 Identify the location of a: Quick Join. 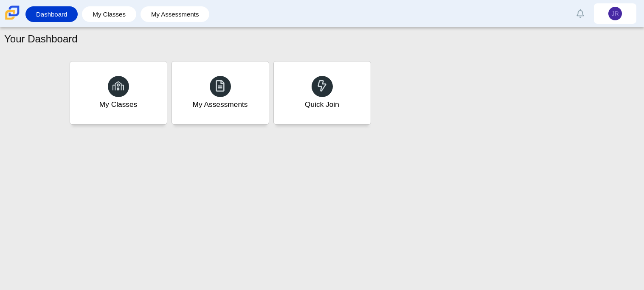
(322, 93).